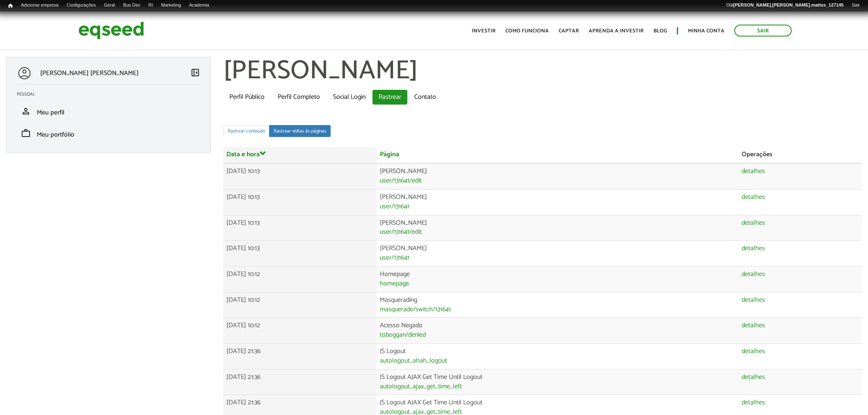 The width and height of the screenshot is (868, 415). What do you see at coordinates (108, 111) in the screenshot?
I see `a: personMeu perfil` at bounding box center [108, 111].